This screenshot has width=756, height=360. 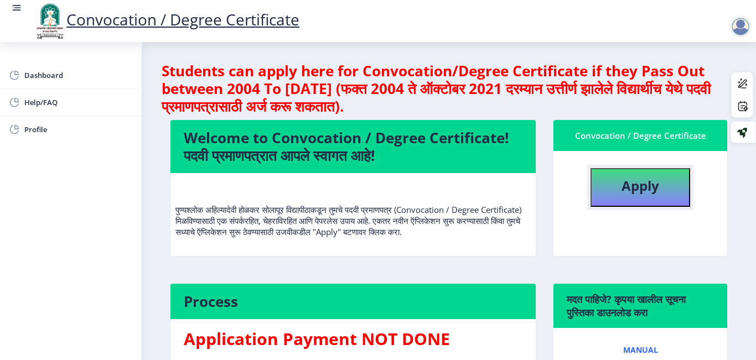 What do you see at coordinates (353, 147) in the screenshot?
I see `h4: Welcome to Convocation / Degree Certificate! पदवी प्रमाणपत्रात आपले स्वागत आहे!` at bounding box center [353, 147].